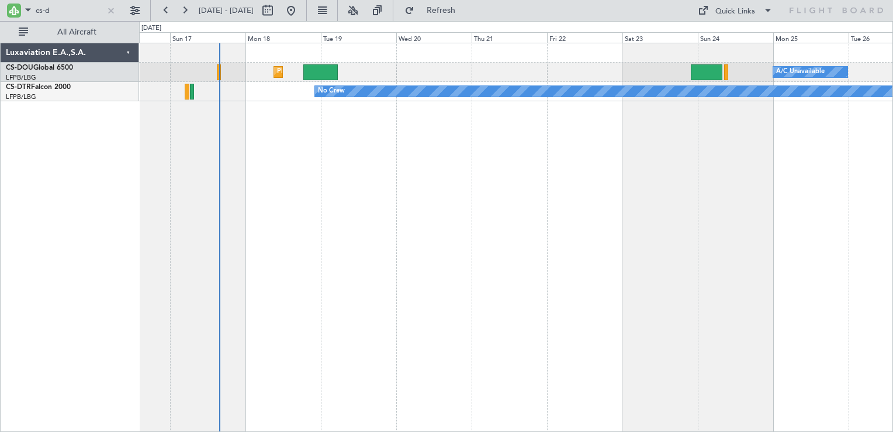 The image size is (893, 432). Describe the element at coordinates (208, 37) in the screenshot. I see `div: Sun 17` at that location.